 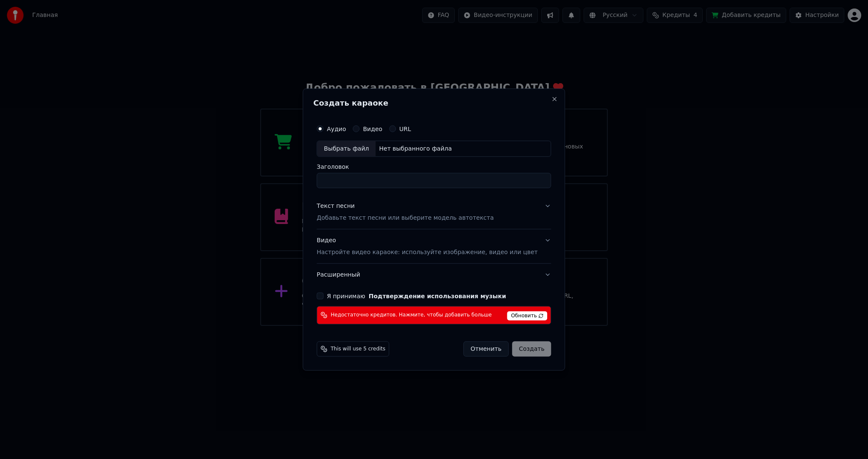 I want to click on label: Видео, so click(x=373, y=129).